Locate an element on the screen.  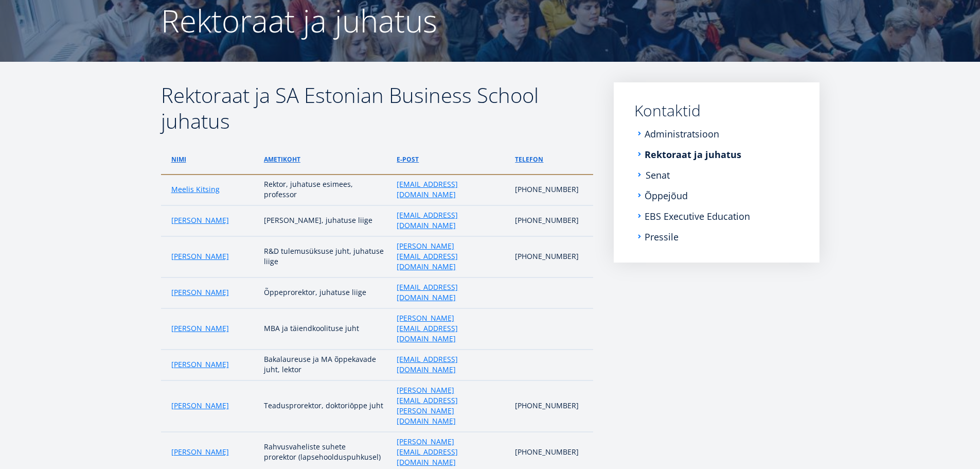
a: Senat is located at coordinates (657, 174).